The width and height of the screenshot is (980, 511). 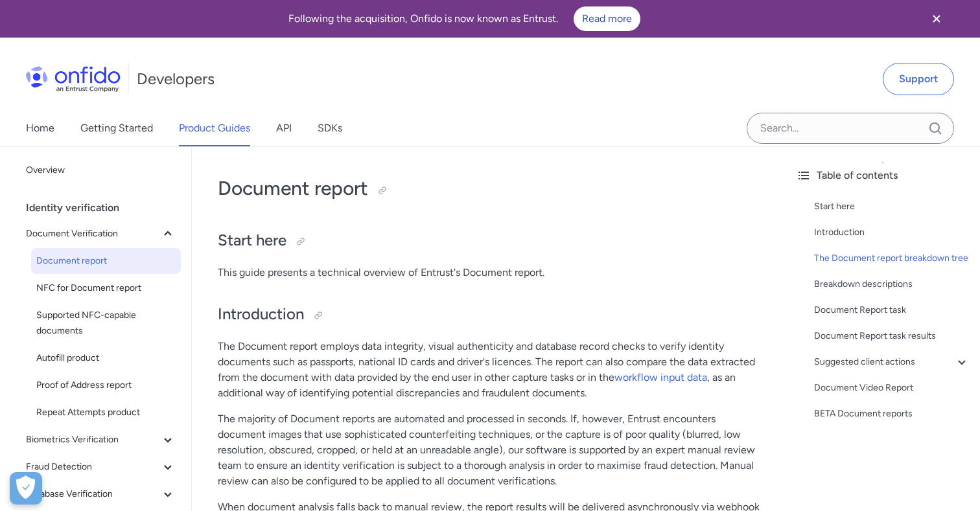 What do you see at coordinates (93, 234) in the screenshot?
I see `span: Document Verification` at bounding box center [93, 234].